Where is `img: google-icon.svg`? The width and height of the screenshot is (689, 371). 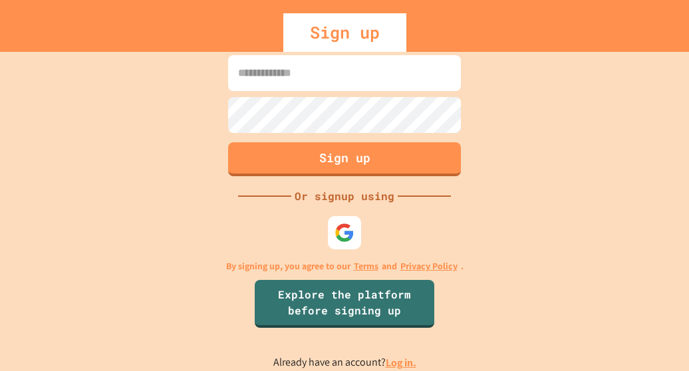 img: google-icon.svg is located at coordinates (344, 233).